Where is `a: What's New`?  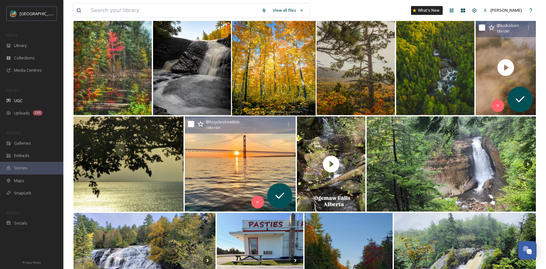 a: What's New is located at coordinates (427, 10).